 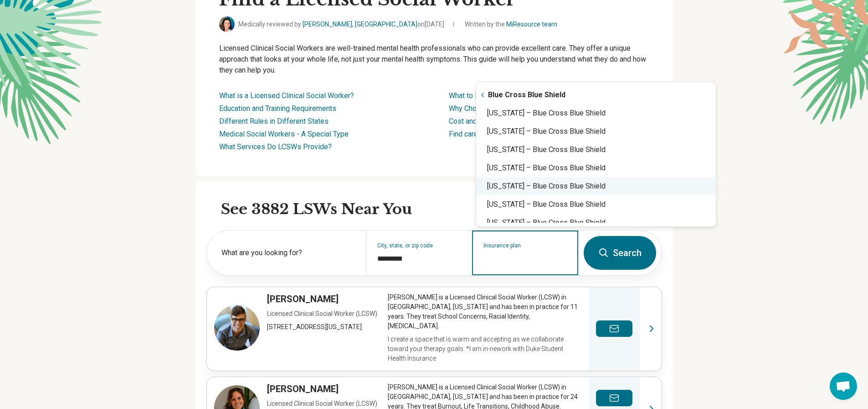 What do you see at coordinates (278, 108) in the screenshot?
I see `a: Education and Training Requirements` at bounding box center [278, 108].